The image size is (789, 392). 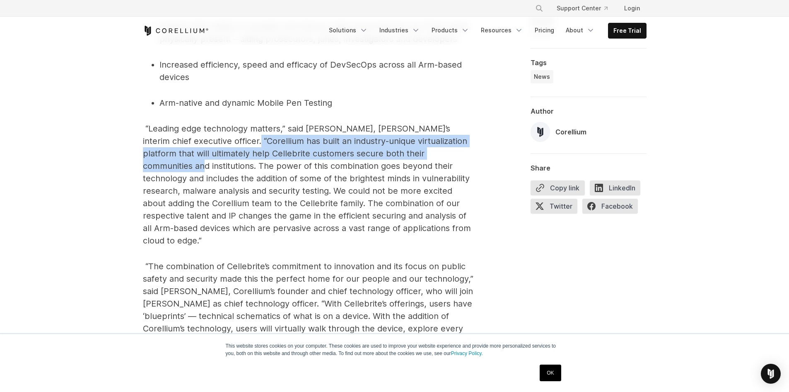 I want to click on a: Pricing, so click(x=544, y=30).